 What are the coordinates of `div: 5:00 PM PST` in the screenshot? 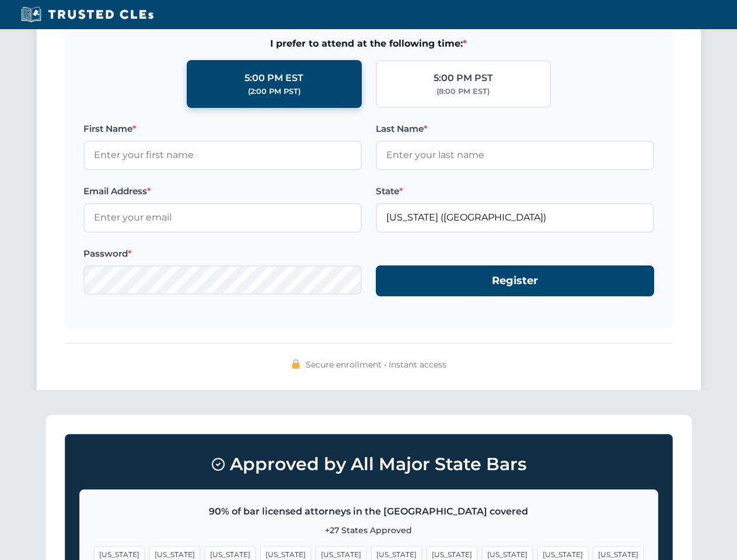 It's located at (463, 78).